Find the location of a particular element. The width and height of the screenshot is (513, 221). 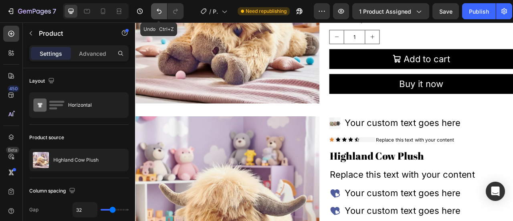

div: Column spacing is located at coordinates (53, 191).